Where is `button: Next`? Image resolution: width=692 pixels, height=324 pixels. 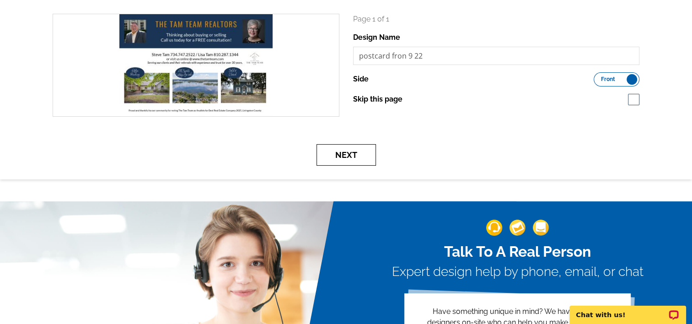
button: Next is located at coordinates (346, 155).